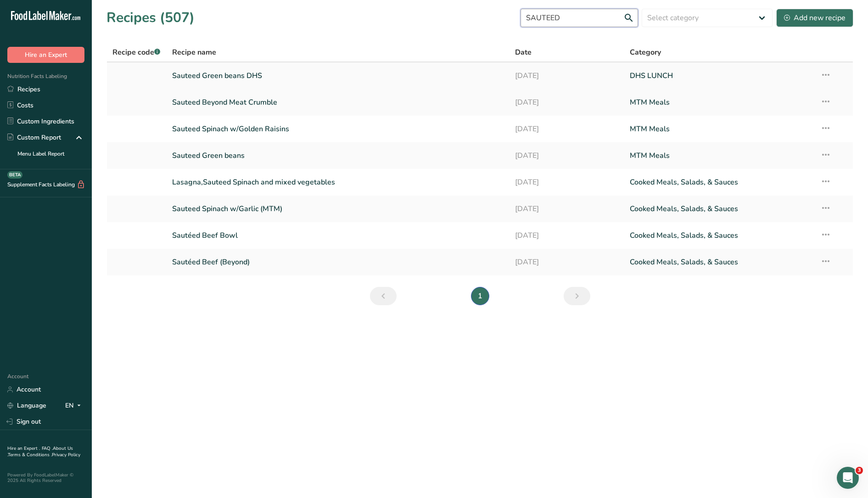 This screenshot has height=498, width=868. I want to click on a: Previous page, so click(383, 296).